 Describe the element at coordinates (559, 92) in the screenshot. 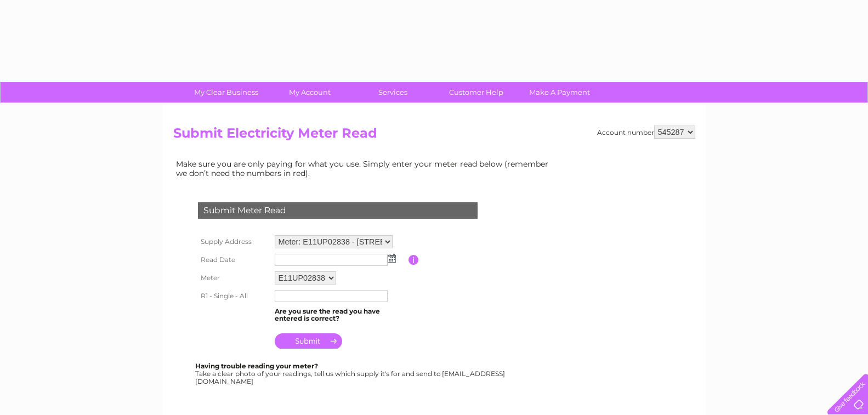

I see `a: Make A Payment` at that location.